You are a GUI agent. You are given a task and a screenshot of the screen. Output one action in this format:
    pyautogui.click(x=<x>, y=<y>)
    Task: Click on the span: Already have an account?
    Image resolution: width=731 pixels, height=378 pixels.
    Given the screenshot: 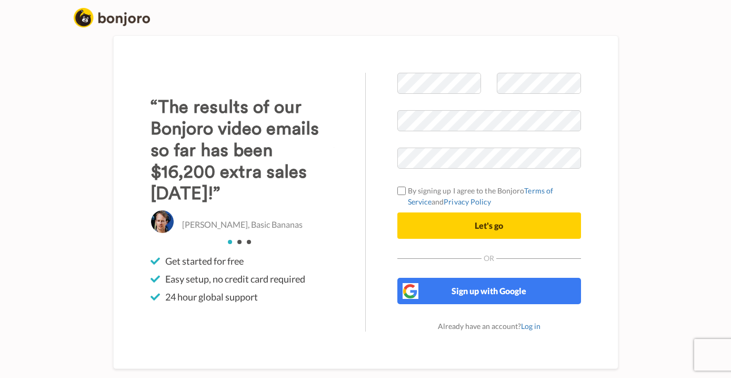 What is the action you would take?
    pyautogui.click(x=489, y=325)
    